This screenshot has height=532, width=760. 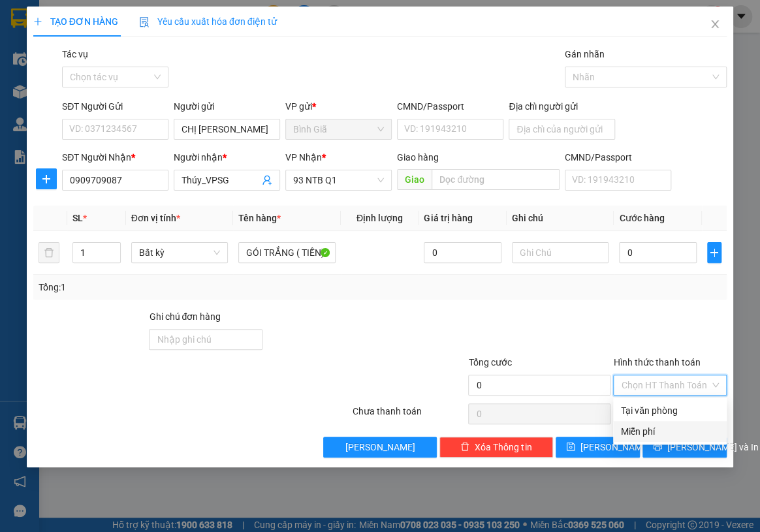 I want to click on div: Người nhận, so click(x=226, y=157).